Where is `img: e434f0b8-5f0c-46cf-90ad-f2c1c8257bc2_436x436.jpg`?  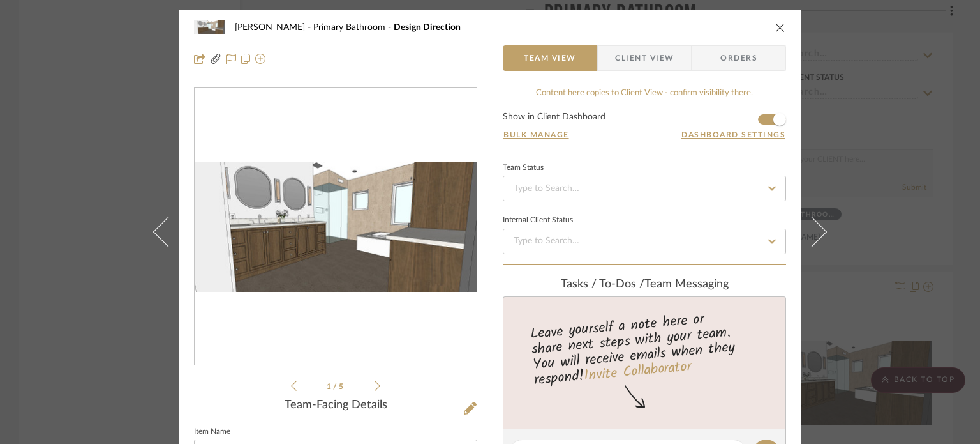 img: e434f0b8-5f0c-46cf-90ad-f2c1c8257bc2_436x436.jpg is located at coordinates (335, 226).